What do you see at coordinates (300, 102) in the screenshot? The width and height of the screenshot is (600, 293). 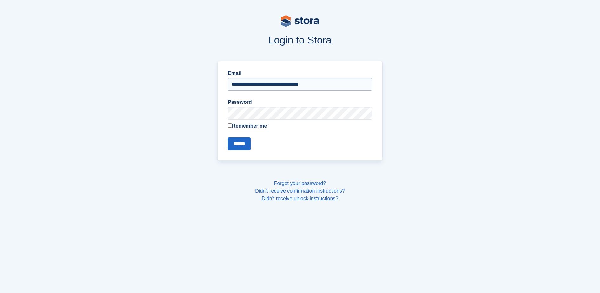 I see `label: Password` at bounding box center [300, 102].